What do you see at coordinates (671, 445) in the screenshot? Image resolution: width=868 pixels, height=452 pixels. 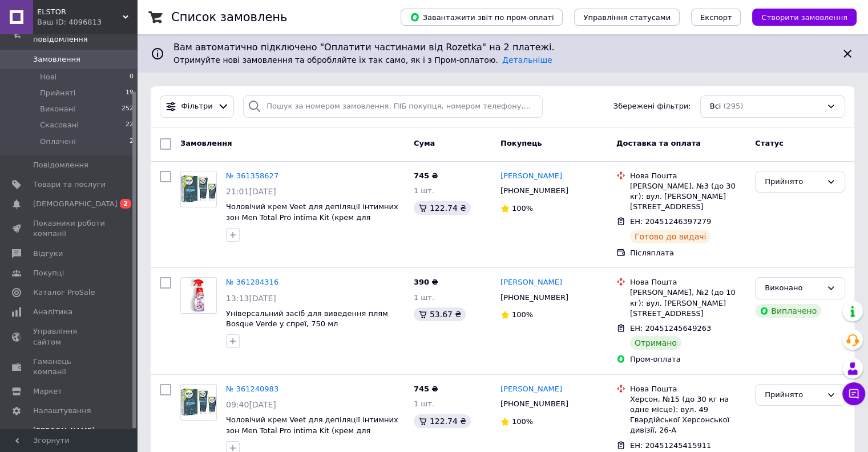 I see `span: ЕН: 20451245415911` at bounding box center [671, 445].